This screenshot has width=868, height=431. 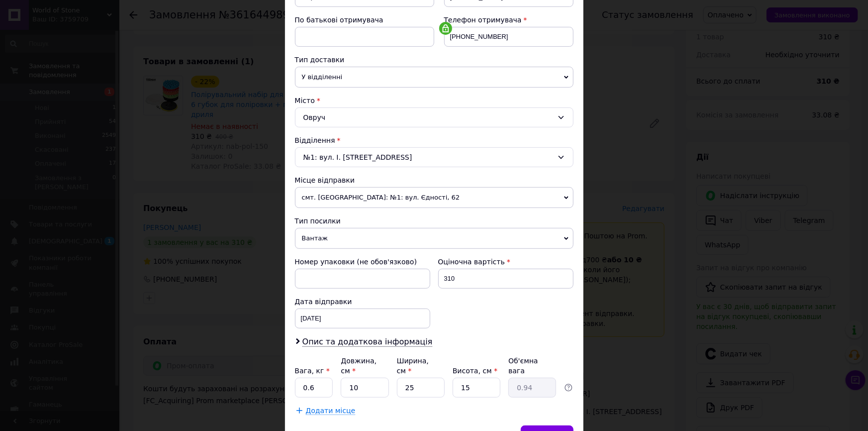 I want to click on span: Тип доставки, so click(x=320, y=60).